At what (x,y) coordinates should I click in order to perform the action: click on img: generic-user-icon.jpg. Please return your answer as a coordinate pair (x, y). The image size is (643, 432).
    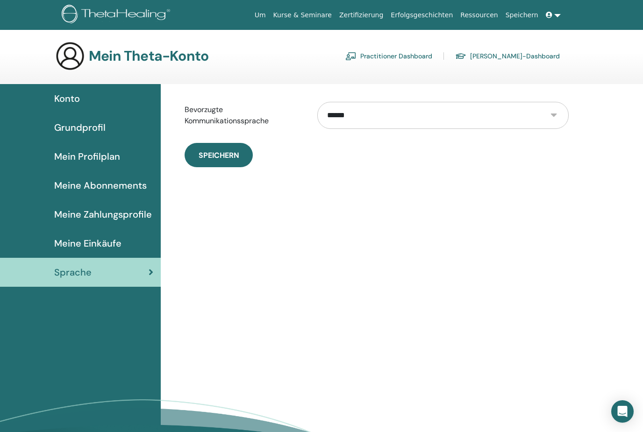
    Looking at the image, I should click on (70, 56).